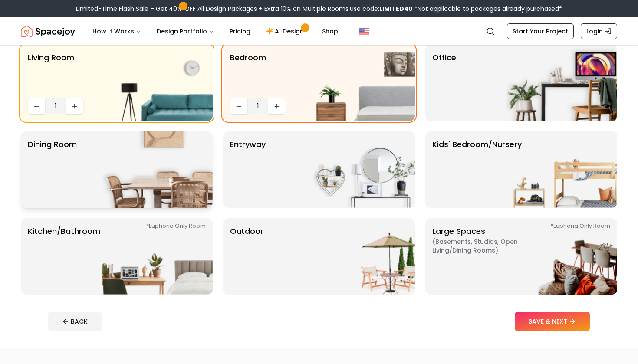  What do you see at coordinates (364, 31) in the screenshot?
I see `img: United States` at bounding box center [364, 31].